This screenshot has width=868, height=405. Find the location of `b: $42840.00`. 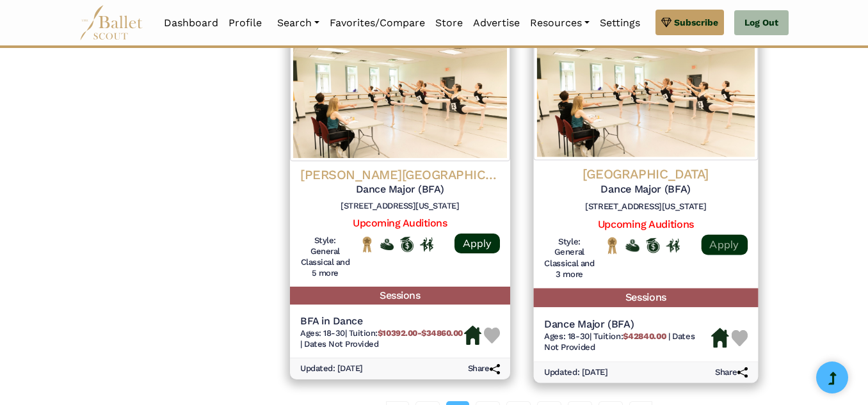

b: $42840.00 is located at coordinates (644, 335).